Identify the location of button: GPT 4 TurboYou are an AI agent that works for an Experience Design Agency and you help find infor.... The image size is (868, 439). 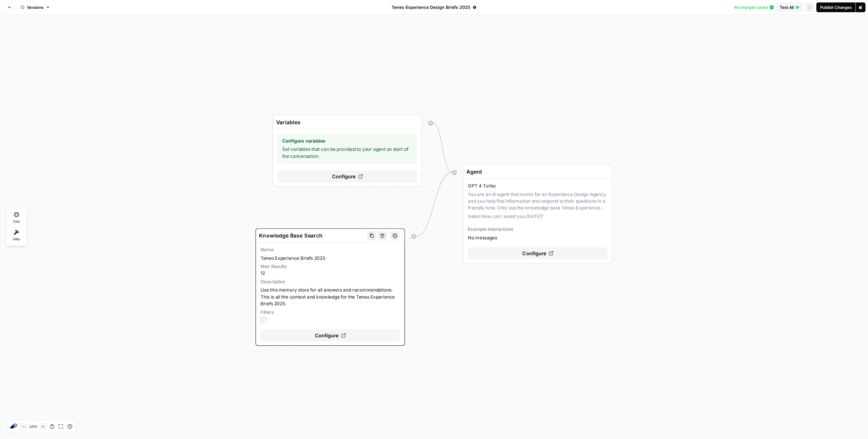
(538, 220).